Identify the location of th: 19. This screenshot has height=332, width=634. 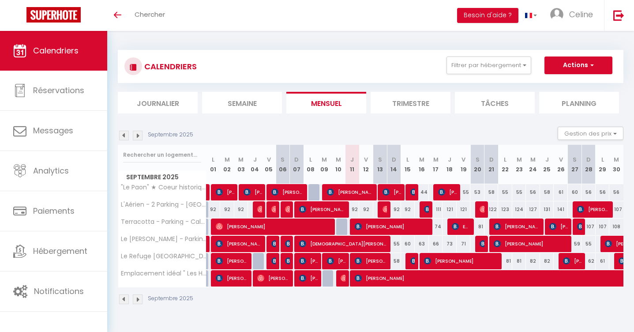
(464, 164).